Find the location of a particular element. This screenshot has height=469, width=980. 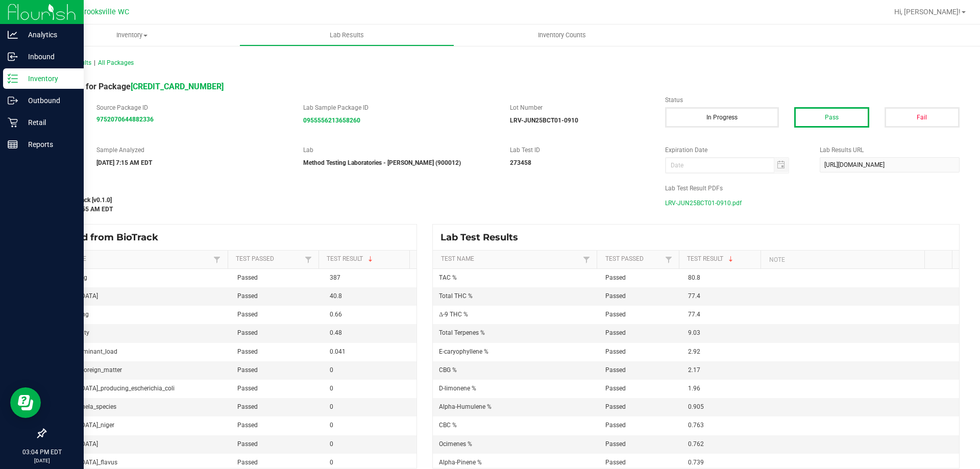

a: Test PassedSortable is located at coordinates (269, 259).